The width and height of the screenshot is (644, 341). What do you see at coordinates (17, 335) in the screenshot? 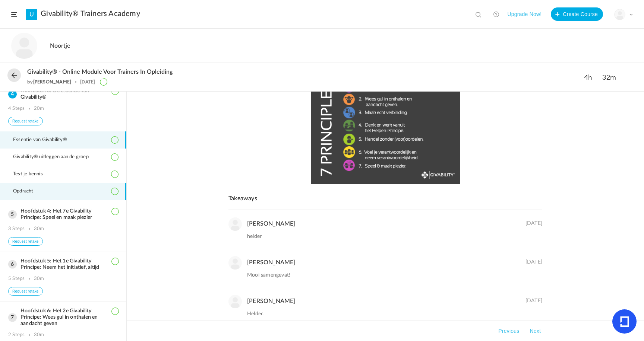
I see `div: 2 Steps` at bounding box center [17, 335].